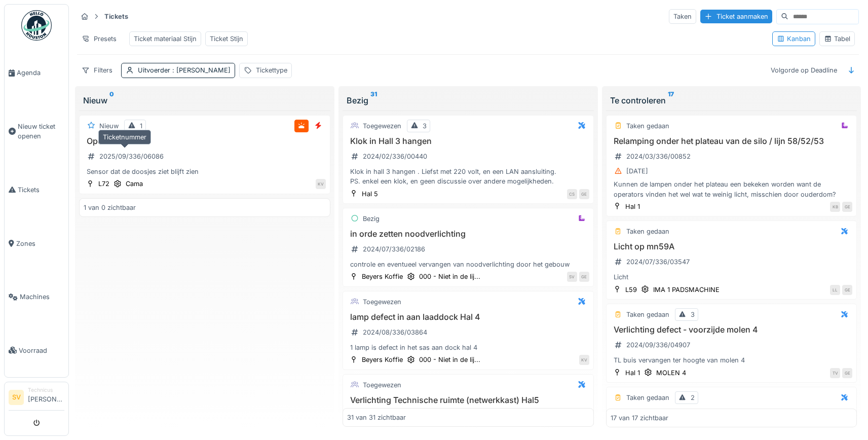  I want to click on span: Nieuw ticket openen, so click(41, 131).